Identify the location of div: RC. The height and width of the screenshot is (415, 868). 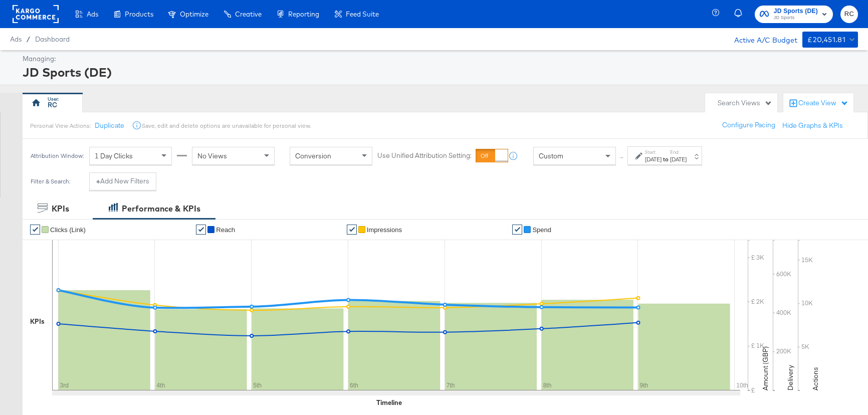
(52, 105).